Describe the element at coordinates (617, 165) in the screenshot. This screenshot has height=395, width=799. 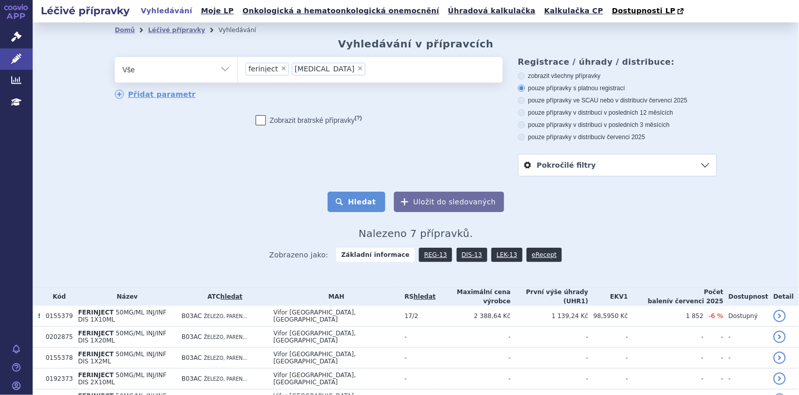
I see `a: Pokročilé filtry` at that location.